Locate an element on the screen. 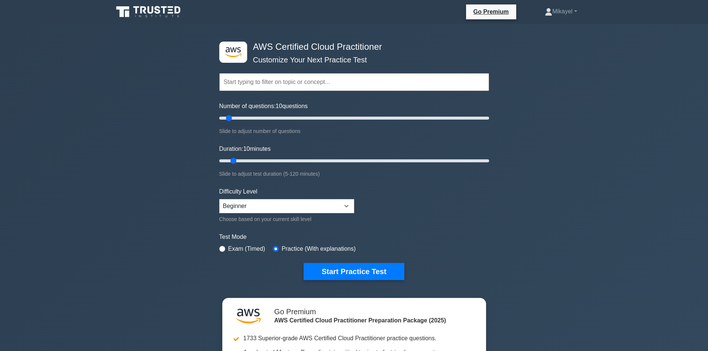  div: Slide to adjust test duration (5-120 minutes) is located at coordinates (354, 174).